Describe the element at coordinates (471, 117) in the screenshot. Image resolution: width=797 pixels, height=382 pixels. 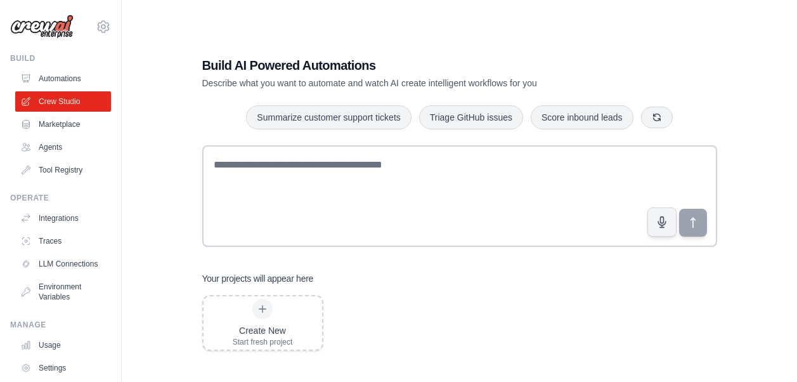
I see `button: Triage GitHub issues` at that location.